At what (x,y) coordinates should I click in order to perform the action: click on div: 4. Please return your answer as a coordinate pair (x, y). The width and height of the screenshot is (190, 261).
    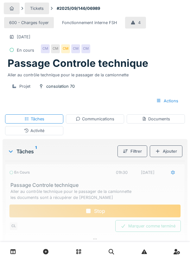
    Looking at the image, I should click on (139, 22).